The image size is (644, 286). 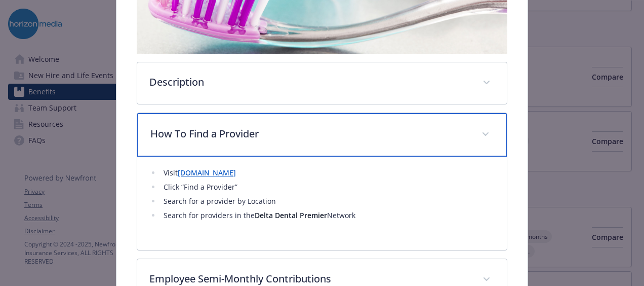 I want to click on li: Search for providers in the Network, so click(x=328, y=215).